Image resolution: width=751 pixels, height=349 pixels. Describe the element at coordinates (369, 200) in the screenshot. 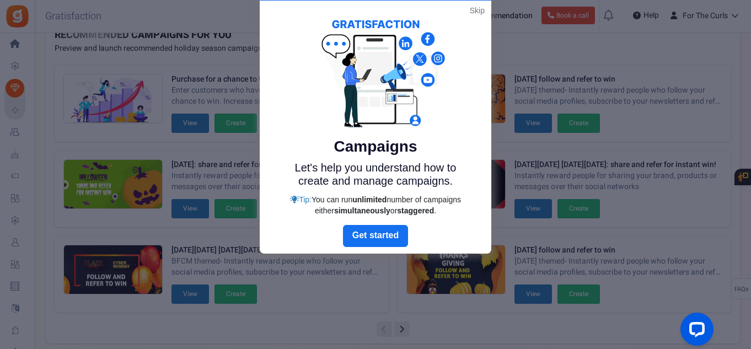

I see `strong: unlimited` at that location.